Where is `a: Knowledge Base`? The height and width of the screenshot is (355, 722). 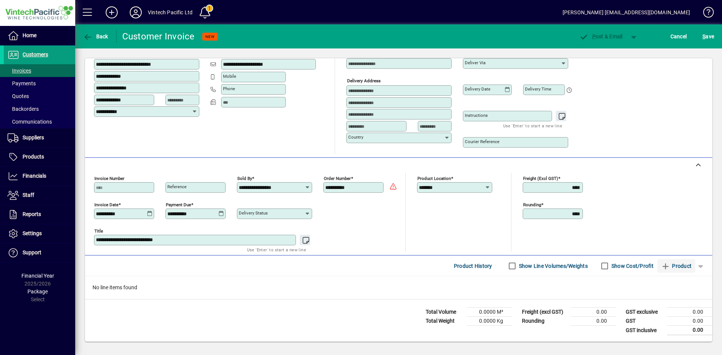 a: Knowledge Base is located at coordinates (705, 14).